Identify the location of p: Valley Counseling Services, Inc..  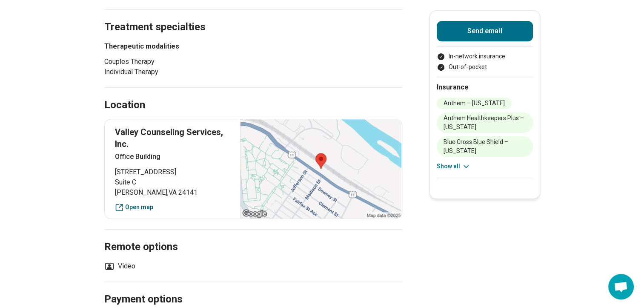
(172, 138).